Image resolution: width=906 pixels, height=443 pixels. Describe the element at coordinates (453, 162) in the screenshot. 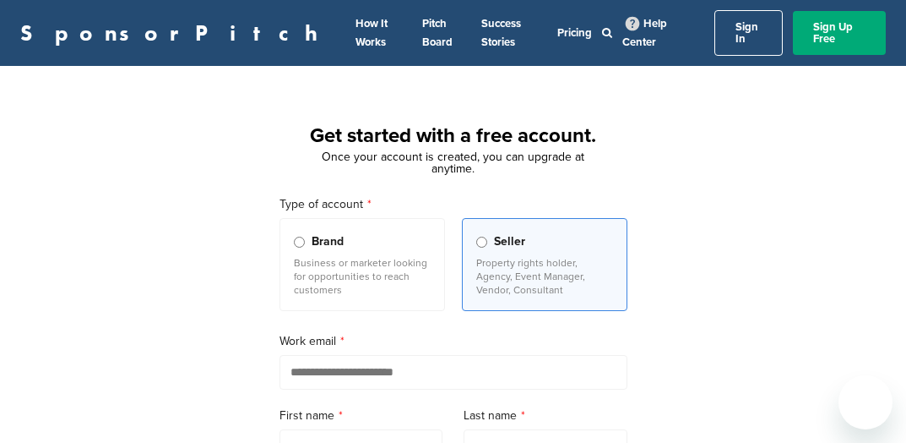

I see `span: Once your account is created, you can upgrade at anytime.` at that location.